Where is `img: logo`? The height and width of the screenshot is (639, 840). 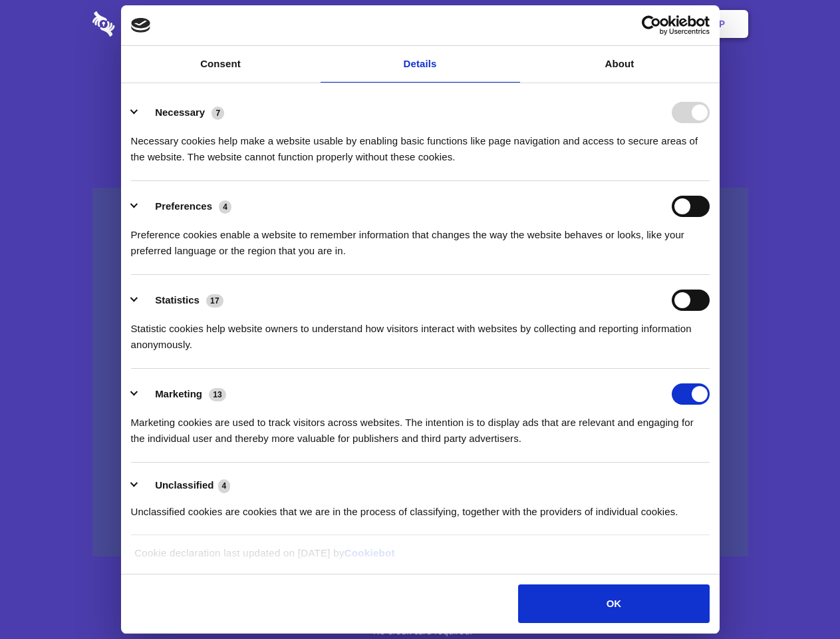
img: logo is located at coordinates (141, 25).